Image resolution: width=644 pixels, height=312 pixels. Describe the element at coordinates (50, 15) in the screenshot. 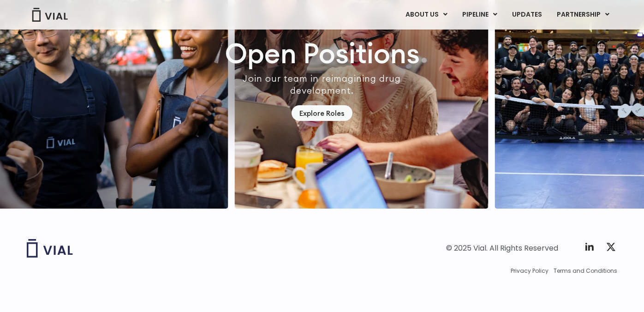

I see `img: Vial Logo` at that location.